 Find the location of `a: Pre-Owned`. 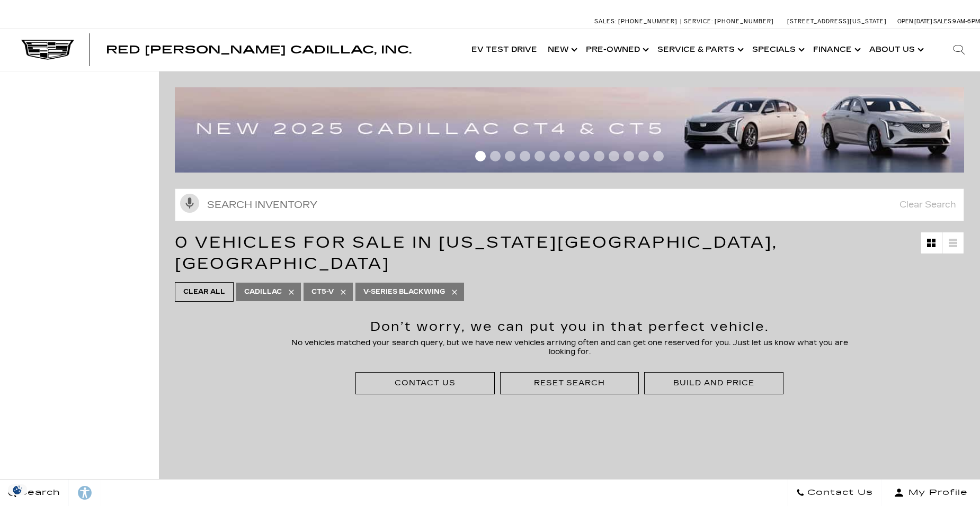

a: Pre-Owned is located at coordinates (616, 50).